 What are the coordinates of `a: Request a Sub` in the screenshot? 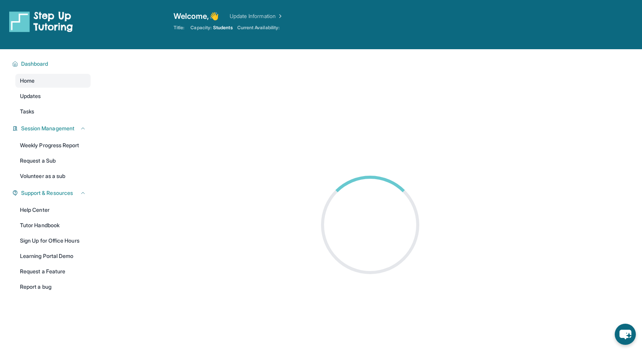 It's located at (53, 160).